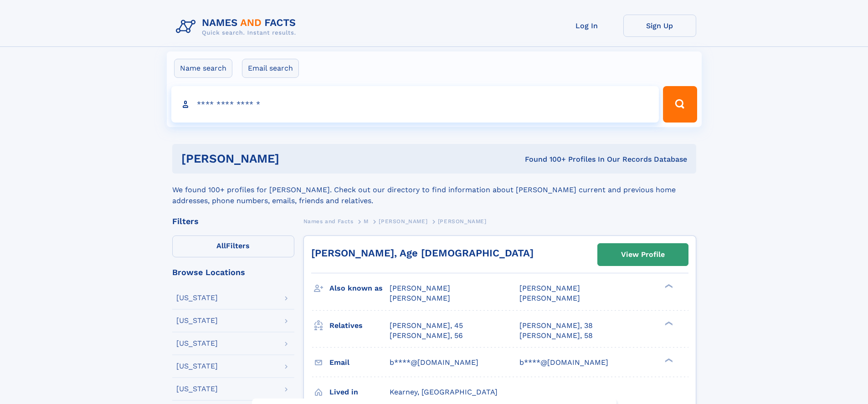 Image resolution: width=868 pixels, height=404 pixels. I want to click on label: Name search, so click(203, 69).